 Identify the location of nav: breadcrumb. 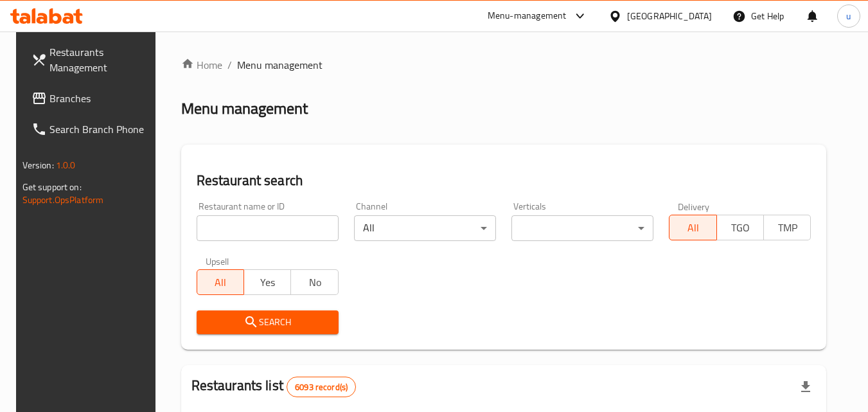
(504, 65).